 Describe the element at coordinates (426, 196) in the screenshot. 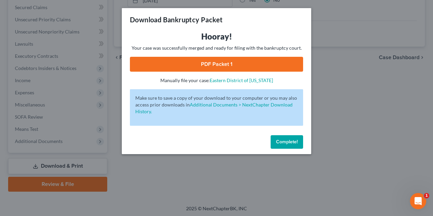

I see `span: 1` at that location.